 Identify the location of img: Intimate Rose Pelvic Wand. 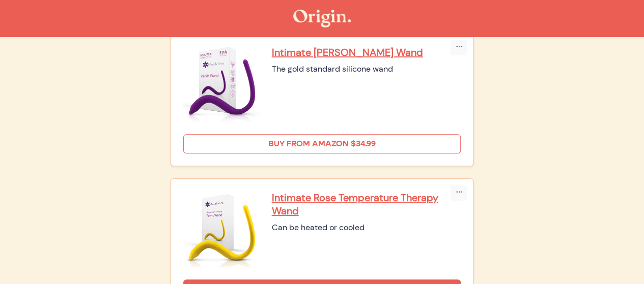
(221, 84).